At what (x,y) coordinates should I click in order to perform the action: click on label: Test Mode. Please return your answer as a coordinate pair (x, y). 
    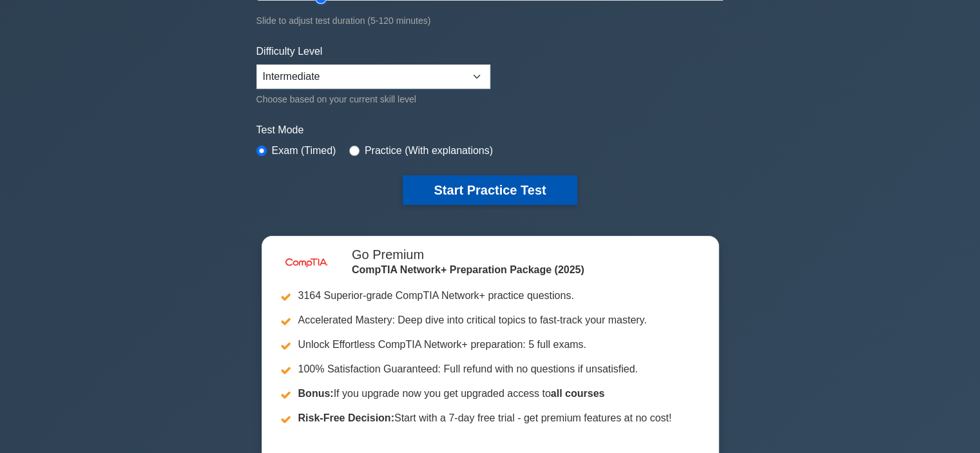
    Looking at the image, I should click on (490, 130).